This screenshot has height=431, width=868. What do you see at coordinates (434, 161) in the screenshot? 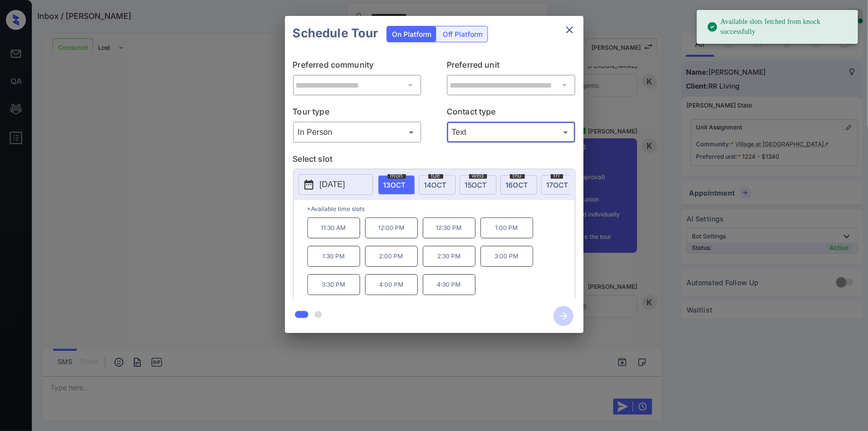
I see `p: Select slot` at bounding box center [434, 161].